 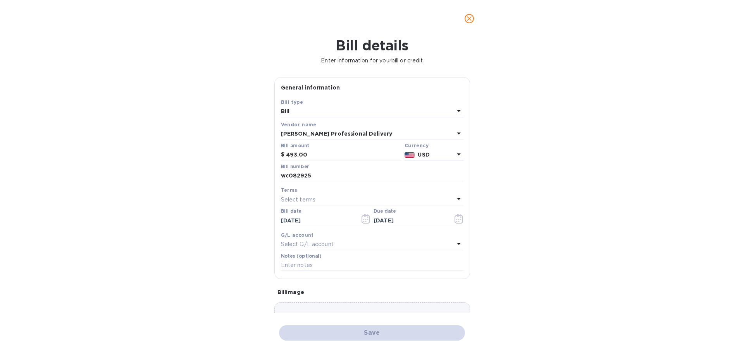 What do you see at coordinates (385, 212) in the screenshot?
I see `label: Due date` at bounding box center [385, 212].